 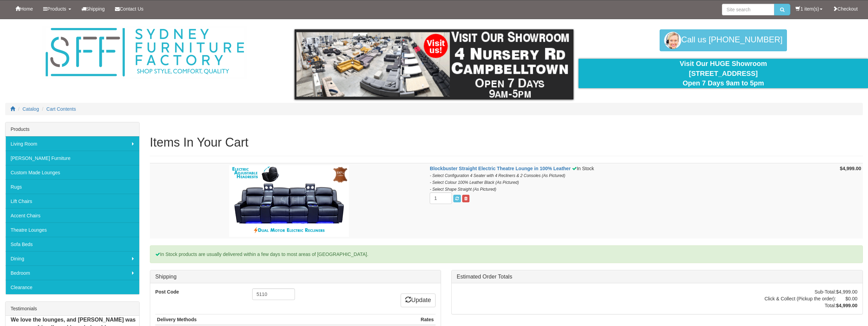 What do you see at coordinates (497, 176) in the screenshot?
I see `i: - Select Configuration 4 Seater with 4 Recliners & 2 Consoles (As Pictured)` at bounding box center [497, 176].